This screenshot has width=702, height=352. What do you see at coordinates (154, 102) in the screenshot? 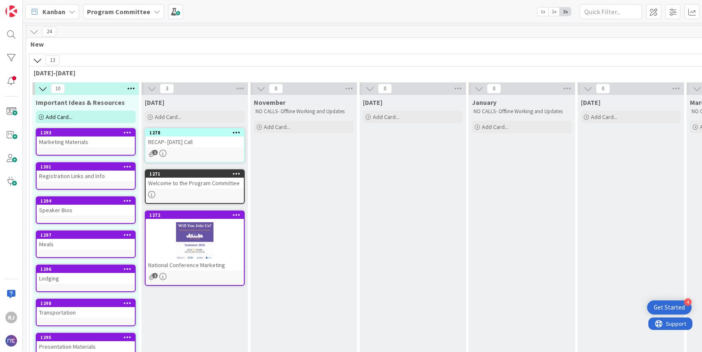
I see `span: October 3rd` at bounding box center [154, 102].